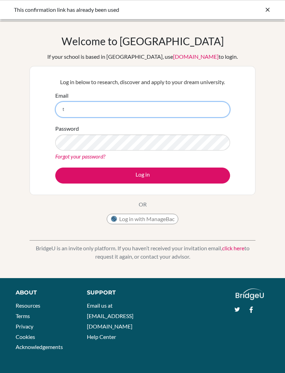 This screenshot has height=373, width=285. I want to click on button: Log in with ManageBac, so click(142, 219).